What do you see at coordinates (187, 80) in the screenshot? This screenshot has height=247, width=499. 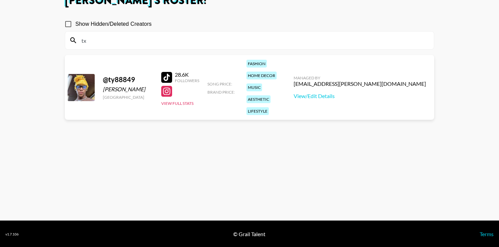 I see `div: Followers` at bounding box center [187, 80].